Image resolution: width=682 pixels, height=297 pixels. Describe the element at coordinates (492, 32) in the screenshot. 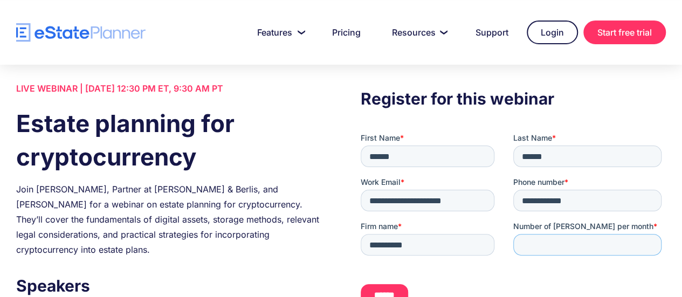

I see `a: Support` at that location.